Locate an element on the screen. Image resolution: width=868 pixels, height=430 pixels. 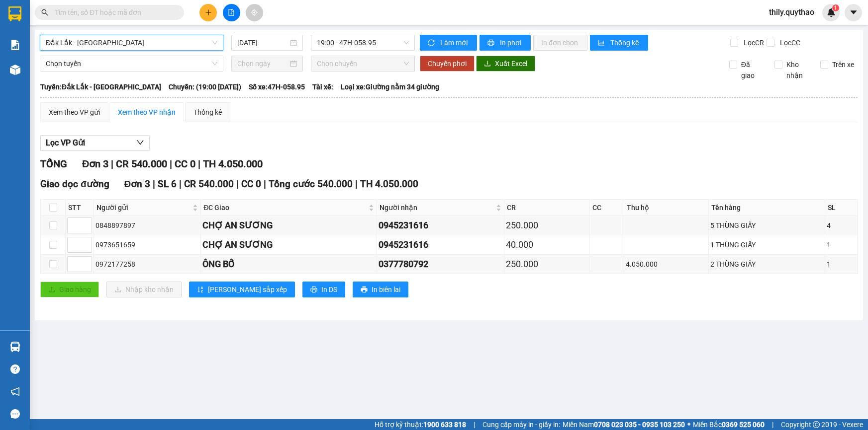
span: sync is located at coordinates (431, 43).